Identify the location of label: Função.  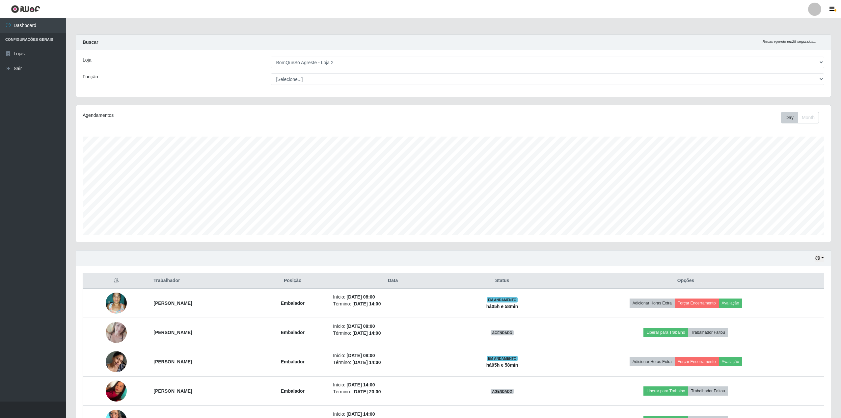
(90, 77).